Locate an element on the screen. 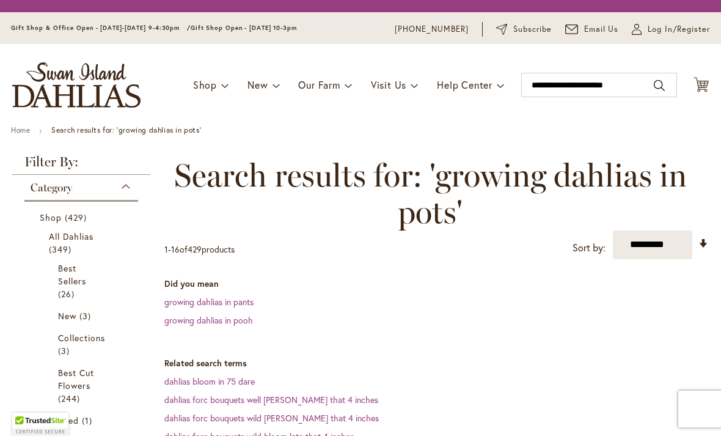 The image size is (721, 436). a: Log In/Register is located at coordinates (671, 29).